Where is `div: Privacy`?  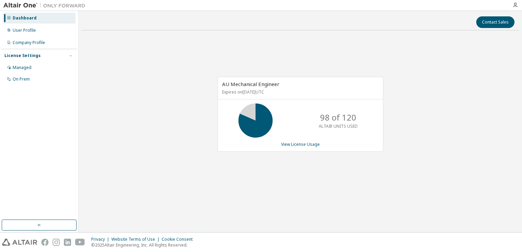
div: Privacy is located at coordinates (101, 239).